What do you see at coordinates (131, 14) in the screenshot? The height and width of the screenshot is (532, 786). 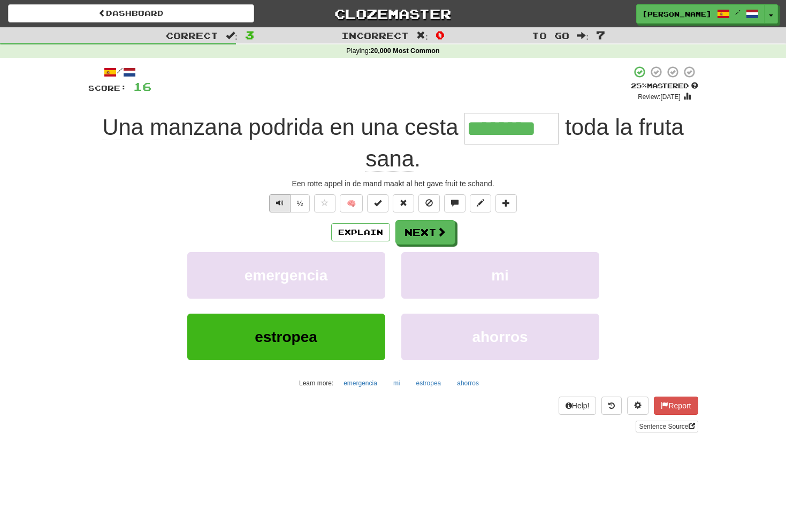 I see `a: Dashboard` at bounding box center [131, 14].